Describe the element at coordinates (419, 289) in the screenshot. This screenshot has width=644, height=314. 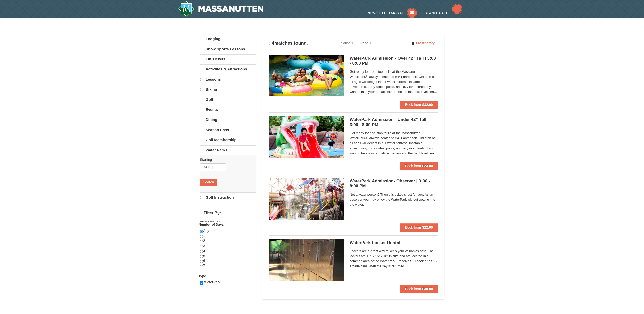
I see `button: Book from $30.00` at that location.